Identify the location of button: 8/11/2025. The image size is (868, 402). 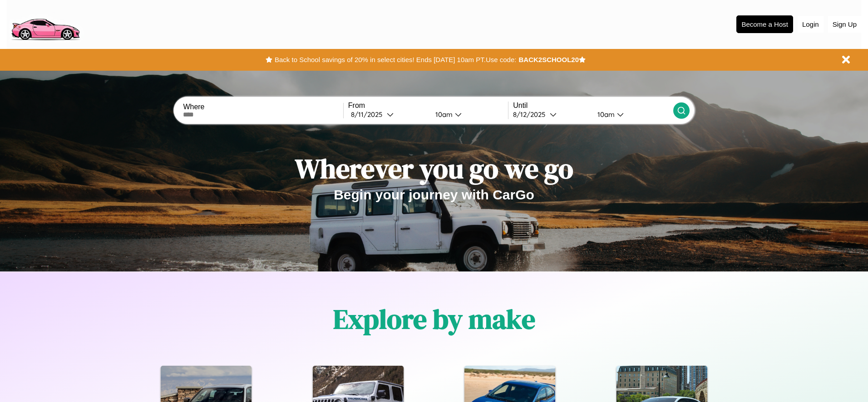
(388, 114).